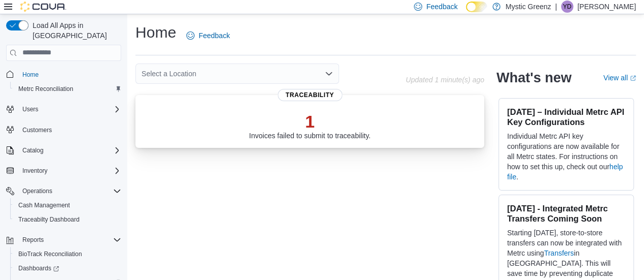 Image resolution: width=644 pixels, height=280 pixels. I want to click on h2: What's new, so click(533, 77).